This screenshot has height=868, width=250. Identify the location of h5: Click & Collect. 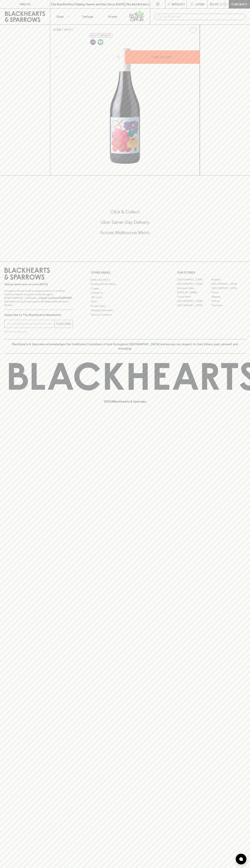
(125, 212).